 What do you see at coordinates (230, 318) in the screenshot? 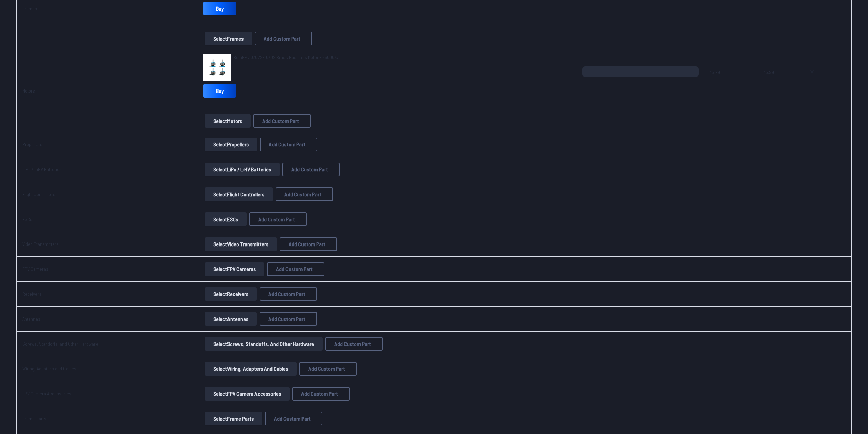
I see `a: SelectAntennas` at bounding box center [230, 318].